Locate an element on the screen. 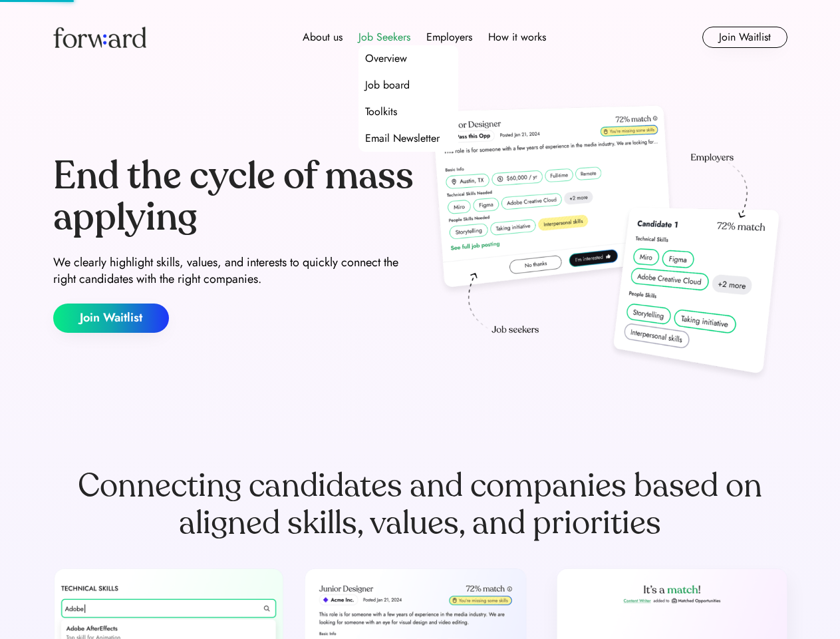 This screenshot has height=639, width=840. div: We clearly highlight skills, values, and interests to quickly connect the right candidates with t... is located at coordinates (234, 271).